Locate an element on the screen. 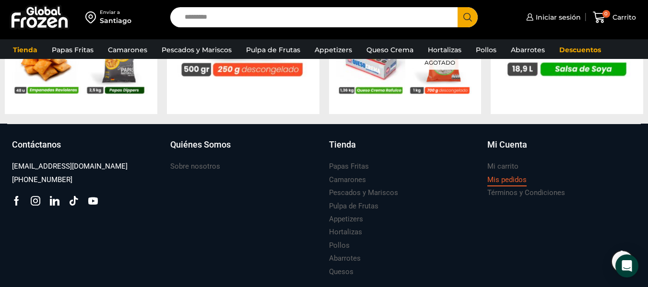 The width and height of the screenshot is (648, 287). h3: Pulpa de Frutas is located at coordinates (354, 206).